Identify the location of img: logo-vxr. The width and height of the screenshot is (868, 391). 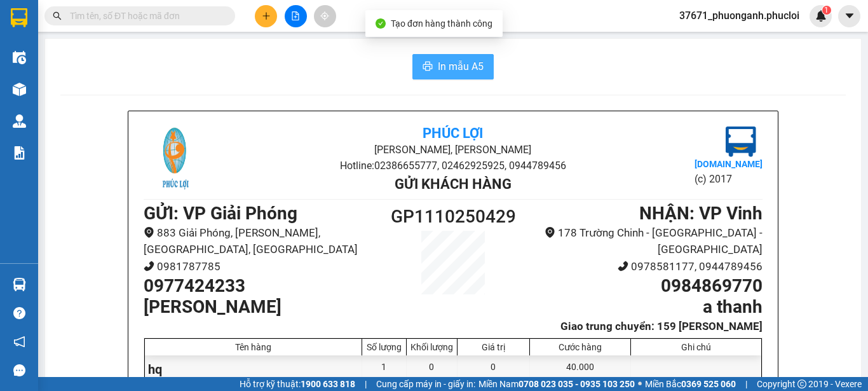
(19, 18).